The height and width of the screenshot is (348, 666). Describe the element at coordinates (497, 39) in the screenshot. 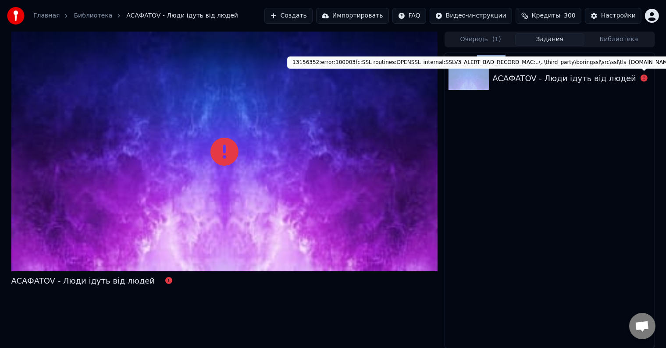

I see `span: ( 1 )` at that location.